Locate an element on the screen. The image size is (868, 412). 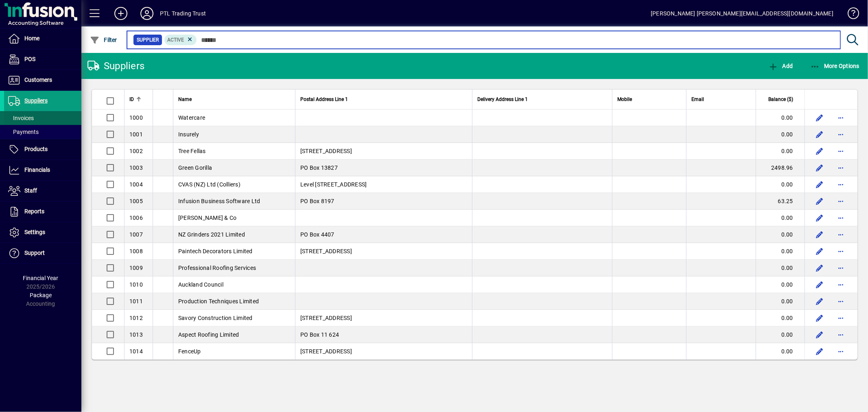
span: 1000 is located at coordinates (136, 118).